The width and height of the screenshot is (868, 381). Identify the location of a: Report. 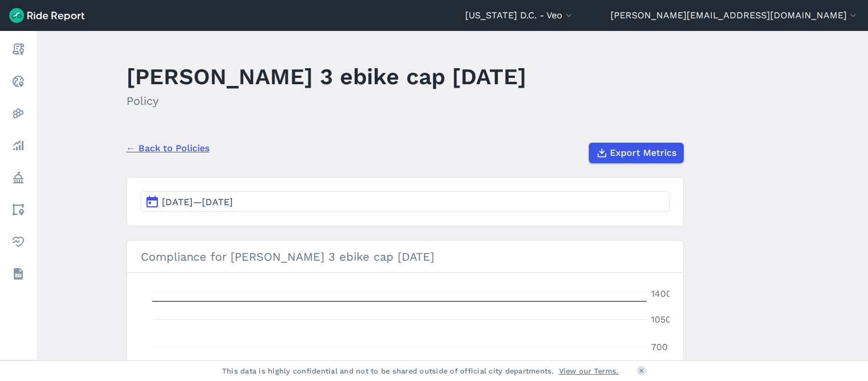
(18, 49).